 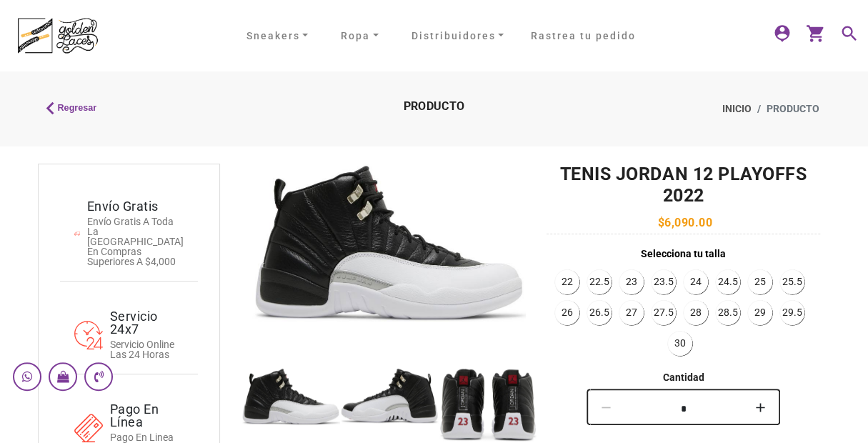 I want to click on a: Ropa, so click(x=359, y=36).